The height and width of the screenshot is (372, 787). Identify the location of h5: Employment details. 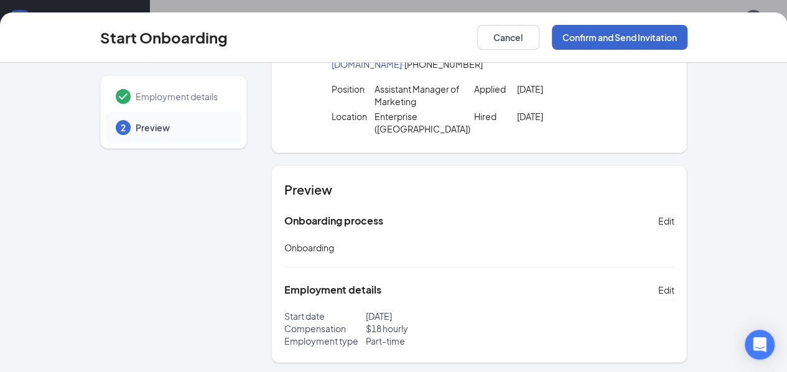
(333, 290).